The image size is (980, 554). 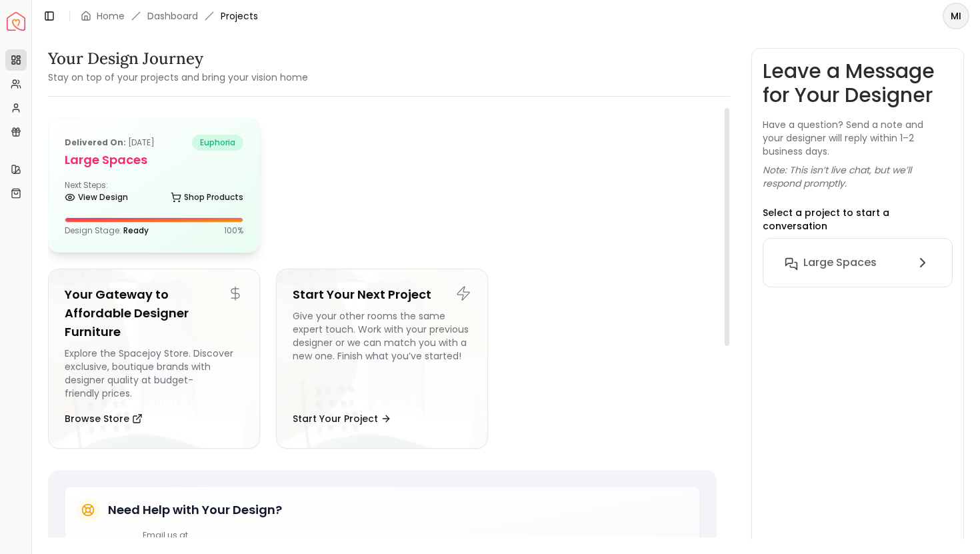 I want to click on img: Spacejoy Logo, so click(x=16, y=22).